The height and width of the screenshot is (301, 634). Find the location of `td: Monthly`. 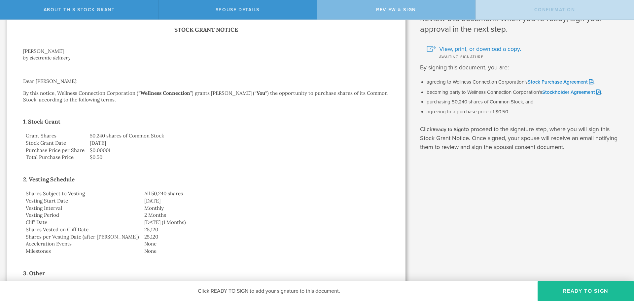

td: Monthly is located at coordinates (265, 208).